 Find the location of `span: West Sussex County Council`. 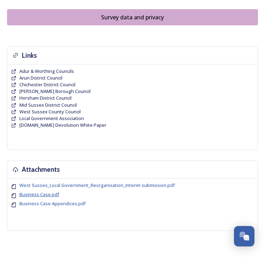

span: West Sussex County Council is located at coordinates (50, 112).